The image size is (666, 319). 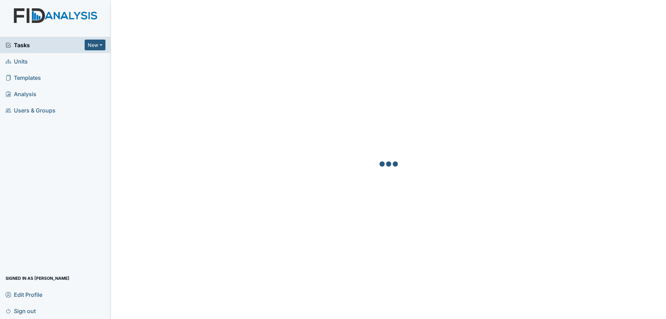 What do you see at coordinates (45, 45) in the screenshot?
I see `span: Tasks` at bounding box center [45, 45].